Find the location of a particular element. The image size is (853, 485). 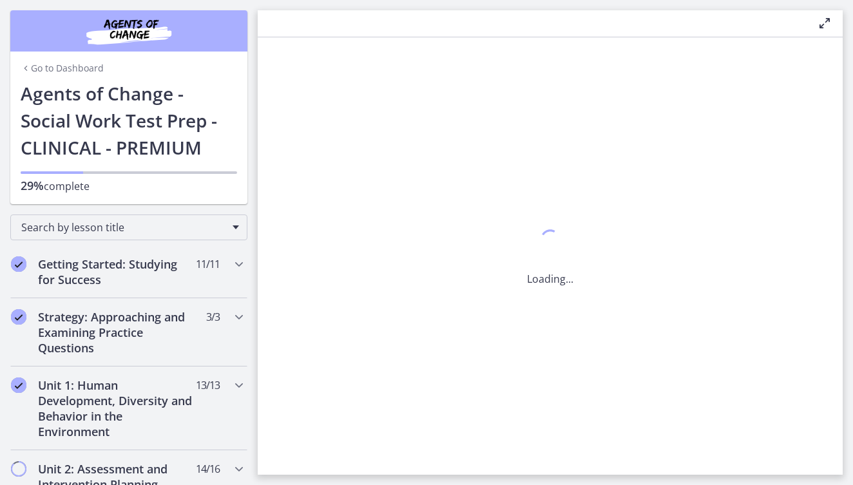

p: Loading... is located at coordinates (550, 279).